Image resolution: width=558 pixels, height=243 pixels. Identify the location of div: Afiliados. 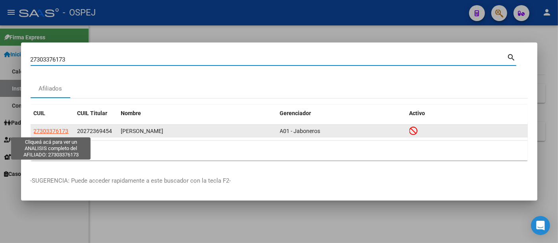
(50, 88).